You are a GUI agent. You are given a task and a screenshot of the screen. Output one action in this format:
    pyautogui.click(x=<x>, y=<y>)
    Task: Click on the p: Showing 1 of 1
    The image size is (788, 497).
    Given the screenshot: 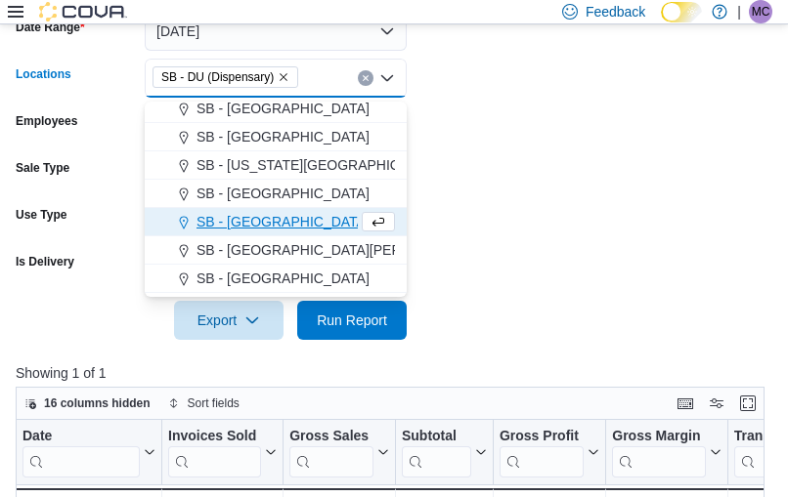 What is the action you would take?
    pyautogui.click(x=394, y=373)
    